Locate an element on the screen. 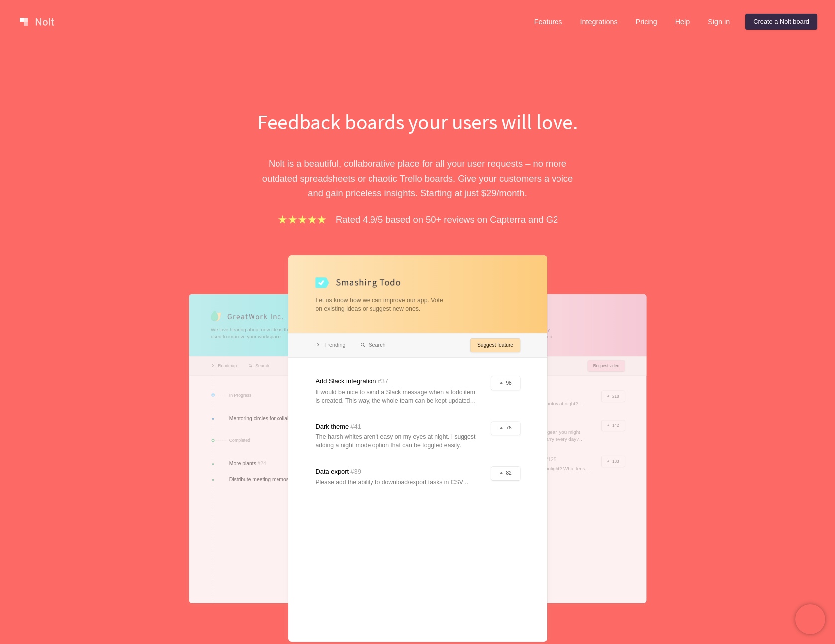 This screenshot has height=644, width=835. a: Integrations is located at coordinates (598, 22).